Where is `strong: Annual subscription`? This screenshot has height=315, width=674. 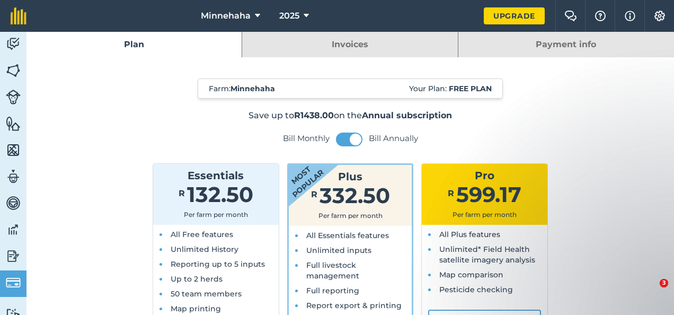
strong: Annual subscription is located at coordinates (407, 115).